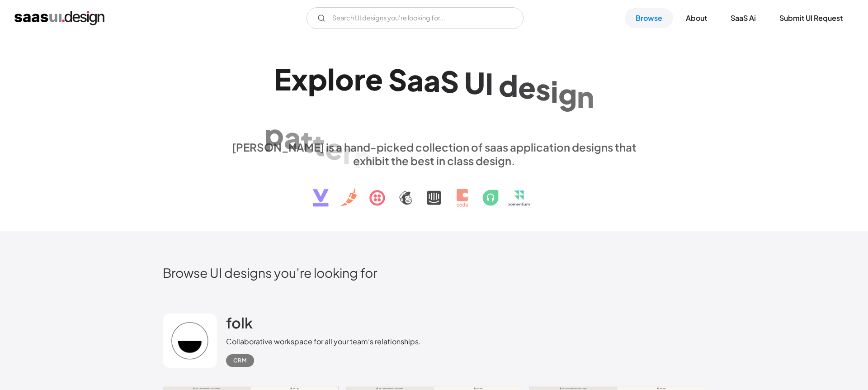 Image resolution: width=868 pixels, height=390 pixels. What do you see at coordinates (696, 18) in the screenshot?
I see `a: About` at bounding box center [696, 18].